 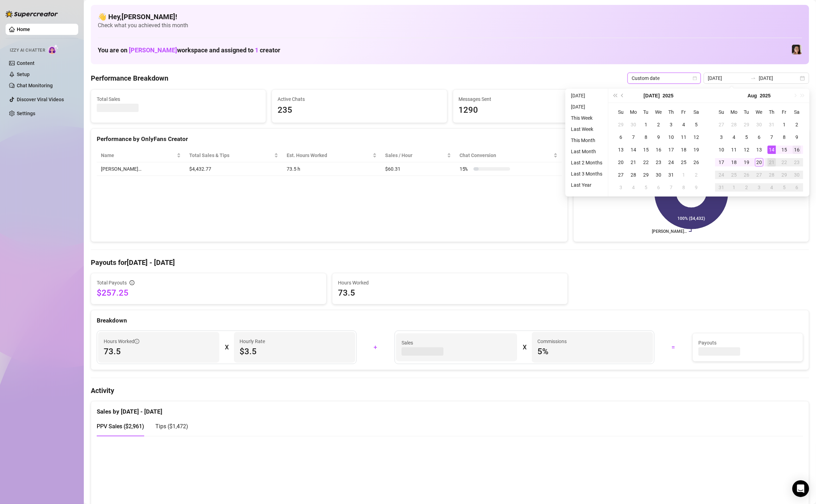 What do you see at coordinates (784, 162) in the screenshot?
I see `div: 22` at bounding box center [784, 162].